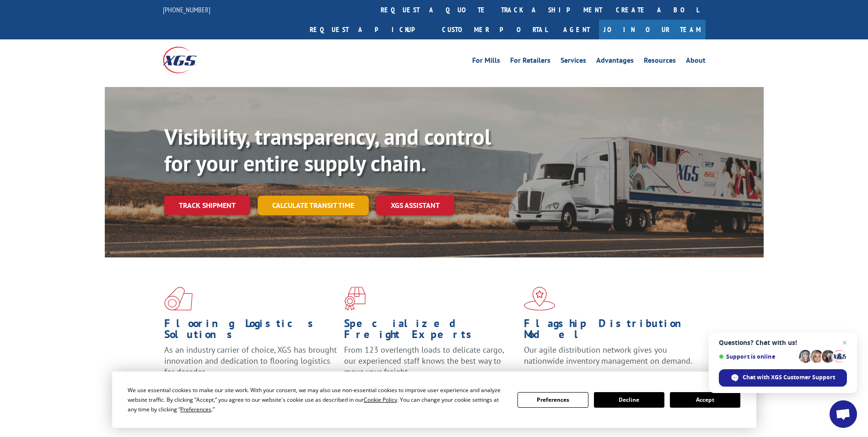  What do you see at coordinates (178, 299) in the screenshot?
I see `img: xgs-icon-total-supply-chain-intelligence-red` at bounding box center [178, 299].